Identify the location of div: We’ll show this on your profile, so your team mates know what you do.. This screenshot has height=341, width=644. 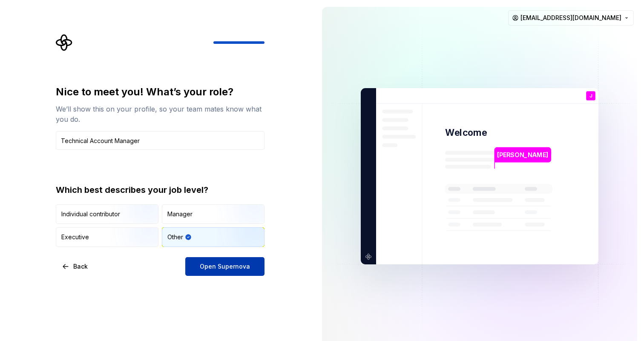
(160, 114).